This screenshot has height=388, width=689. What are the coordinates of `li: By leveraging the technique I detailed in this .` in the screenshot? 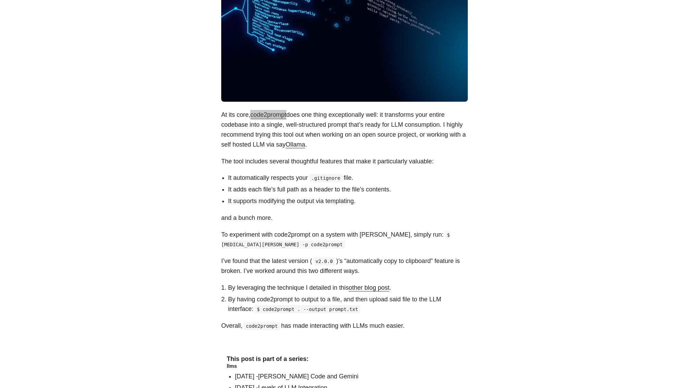 It's located at (348, 288).